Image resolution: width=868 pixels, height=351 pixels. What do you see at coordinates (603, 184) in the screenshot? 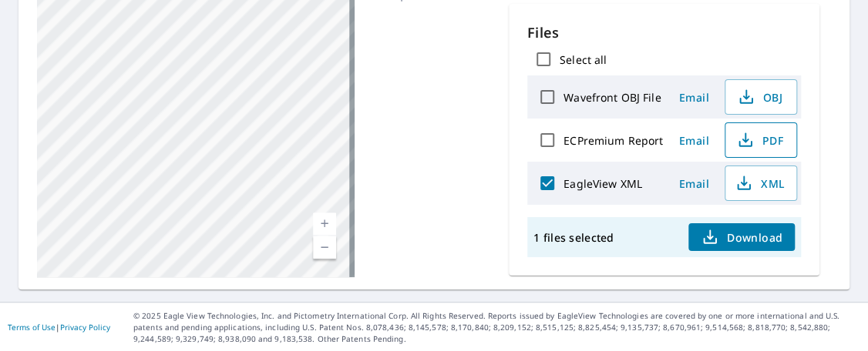
I see `label: EagleView XML` at bounding box center [603, 184].